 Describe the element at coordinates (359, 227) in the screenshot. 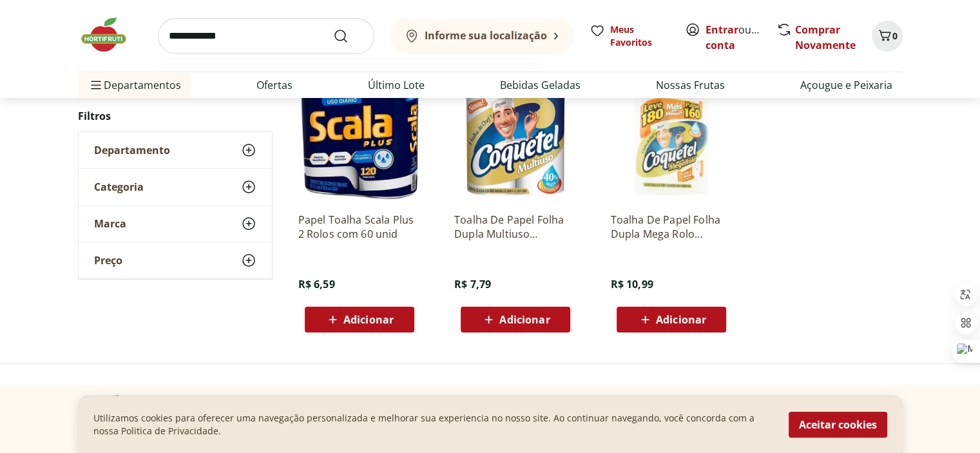

I see `p: Papel Toalha Scala Plus 2 Rolos com 60 unid` at that location.